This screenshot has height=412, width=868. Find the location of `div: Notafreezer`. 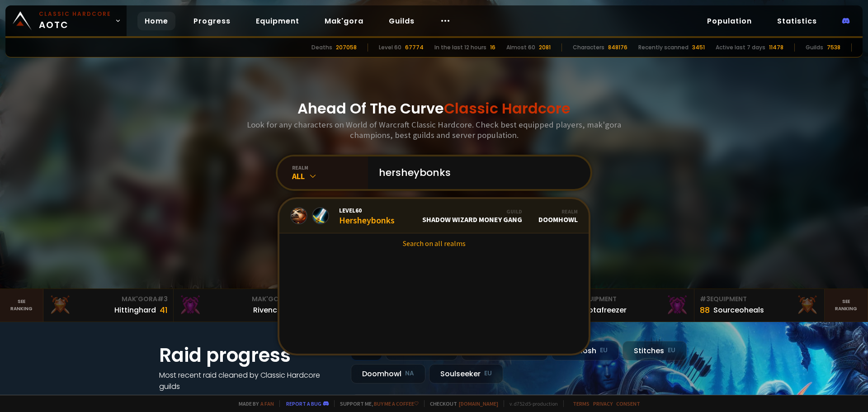

div: Notafreezer is located at coordinates (605, 310).